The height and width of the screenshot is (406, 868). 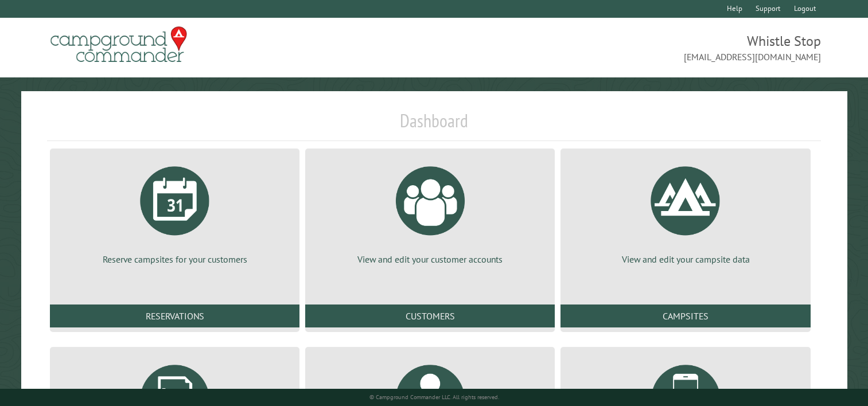 What do you see at coordinates (175, 212) in the screenshot?
I see `a: Reserve campsites for your customers` at bounding box center [175, 212].